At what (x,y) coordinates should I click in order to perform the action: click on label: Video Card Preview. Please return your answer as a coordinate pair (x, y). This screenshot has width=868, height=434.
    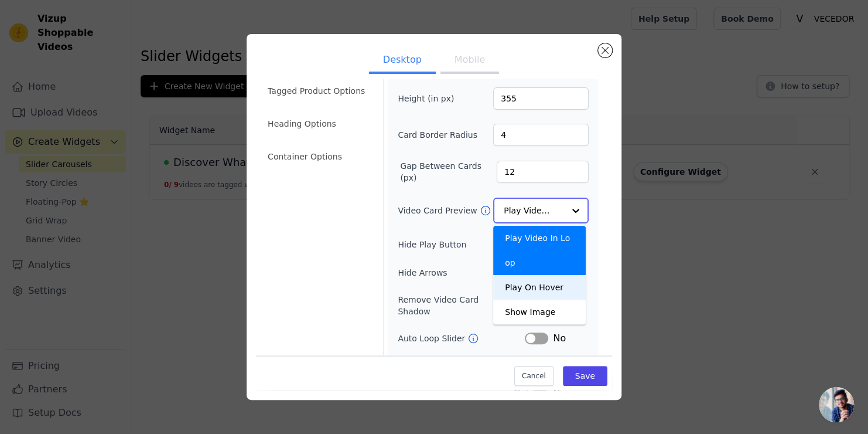
    Looking at the image, I should click on (438, 210).